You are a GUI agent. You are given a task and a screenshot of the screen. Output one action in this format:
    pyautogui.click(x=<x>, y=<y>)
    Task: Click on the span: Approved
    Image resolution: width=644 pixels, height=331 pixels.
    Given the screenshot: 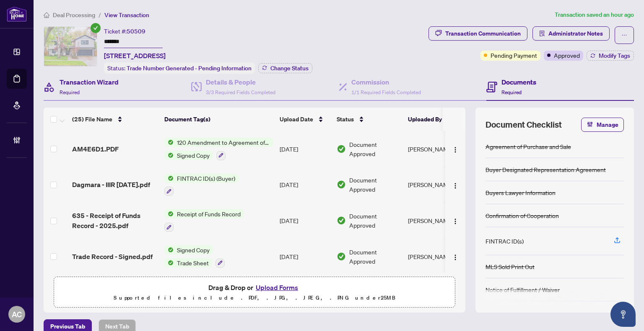 What is the action you would take?
    pyautogui.click(x=567, y=55)
    